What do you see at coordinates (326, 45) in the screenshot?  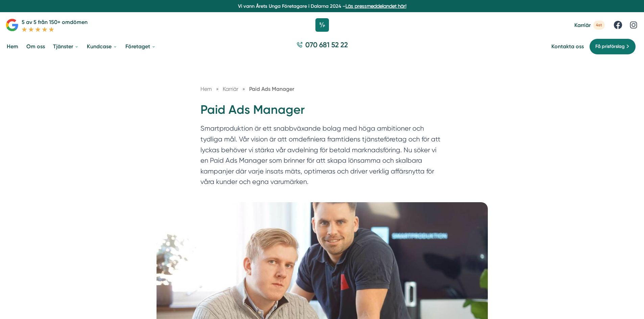 I see `span: 070 681 52 22` at bounding box center [326, 45].